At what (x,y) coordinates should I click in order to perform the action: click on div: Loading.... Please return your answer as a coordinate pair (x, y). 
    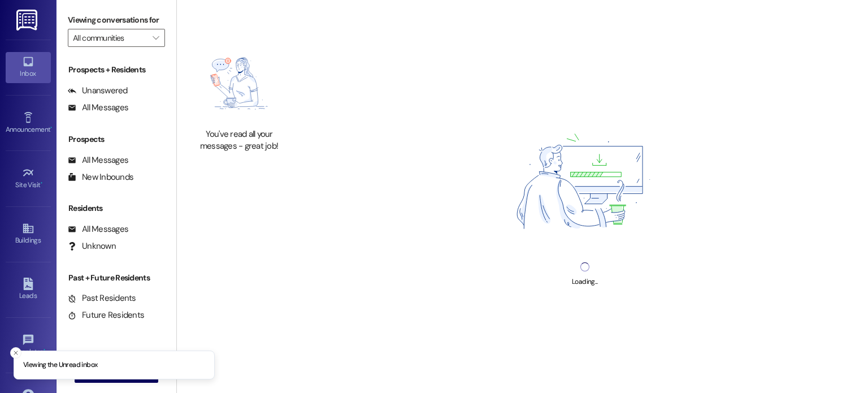
    Looking at the image, I should click on (585, 282).